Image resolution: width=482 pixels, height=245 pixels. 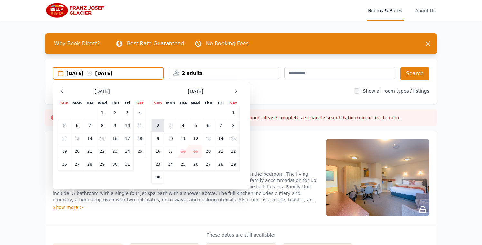 What do you see at coordinates (227, 44) in the screenshot?
I see `p: No Booking Fees` at bounding box center [227, 44].